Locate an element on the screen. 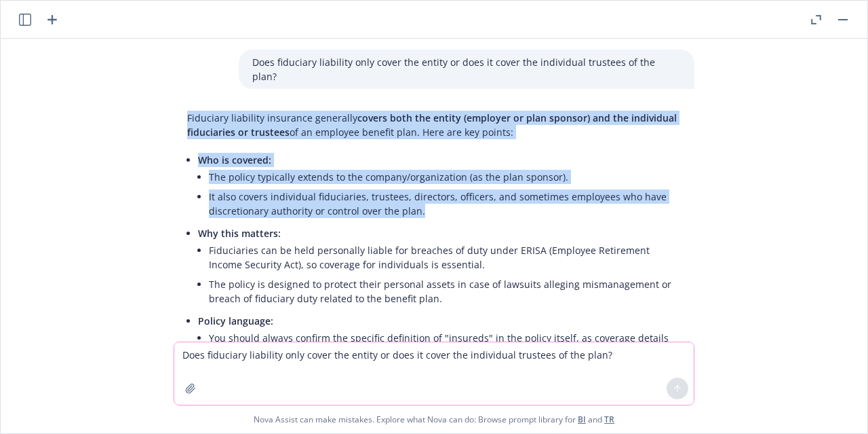 The image size is (868, 434). p: Fiduciary liability insurance generally of an employee benefit plan. Here are key points: is located at coordinates (434, 125).